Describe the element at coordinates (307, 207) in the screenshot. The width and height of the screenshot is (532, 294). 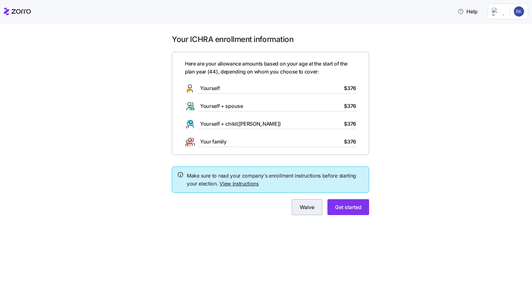
I see `span: Waive` at that location.